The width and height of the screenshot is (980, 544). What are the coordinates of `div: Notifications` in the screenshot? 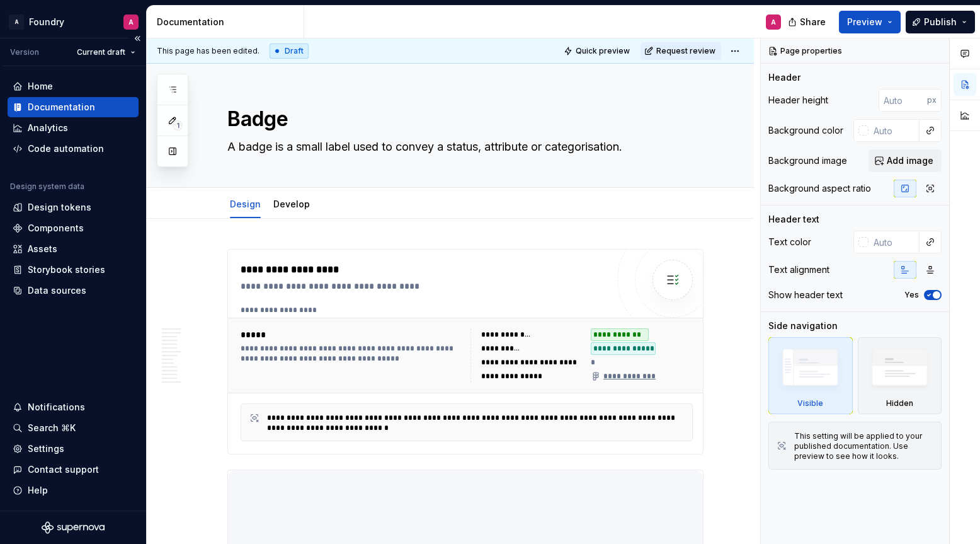 It's located at (56, 407).